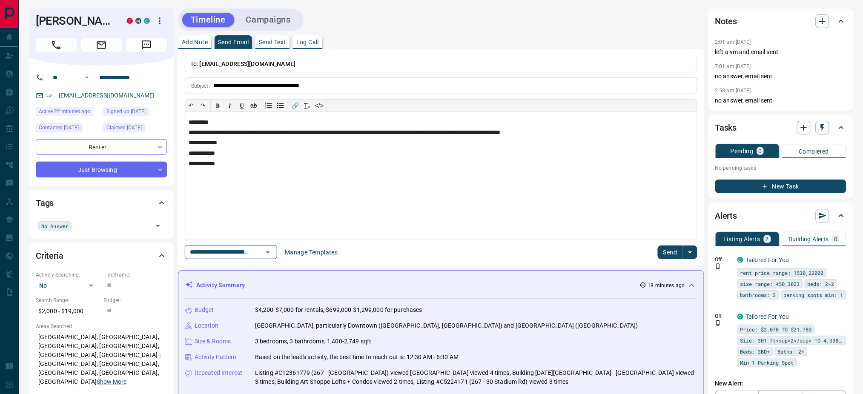  I want to click on button: New Task, so click(780, 186).